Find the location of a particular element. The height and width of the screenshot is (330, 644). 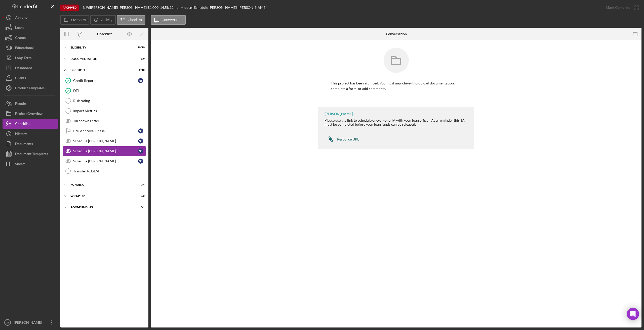

div: 0 / 2 is located at coordinates (140, 196).